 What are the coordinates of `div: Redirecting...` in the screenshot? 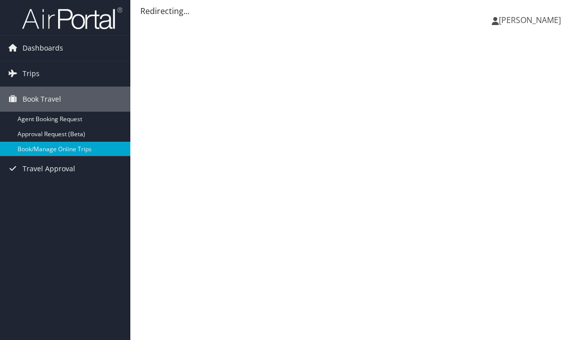 It's located at (356, 11).